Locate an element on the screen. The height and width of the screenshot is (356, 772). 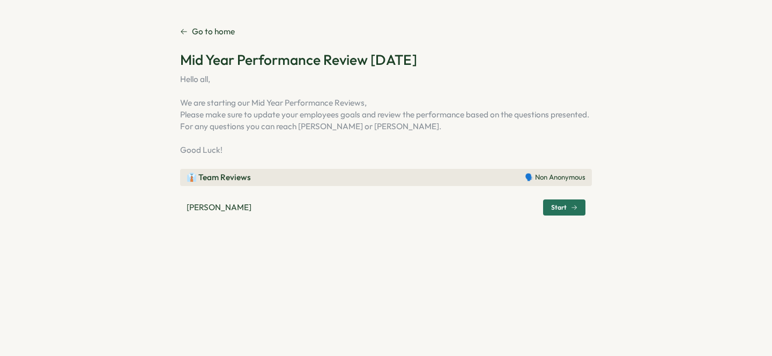
button: Start is located at coordinates (564, 207).